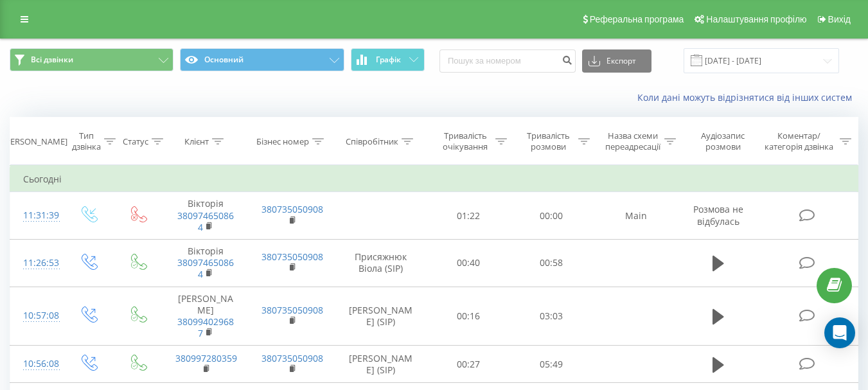  I want to click on div: Коментар/категорія дзвінка, so click(799, 141).